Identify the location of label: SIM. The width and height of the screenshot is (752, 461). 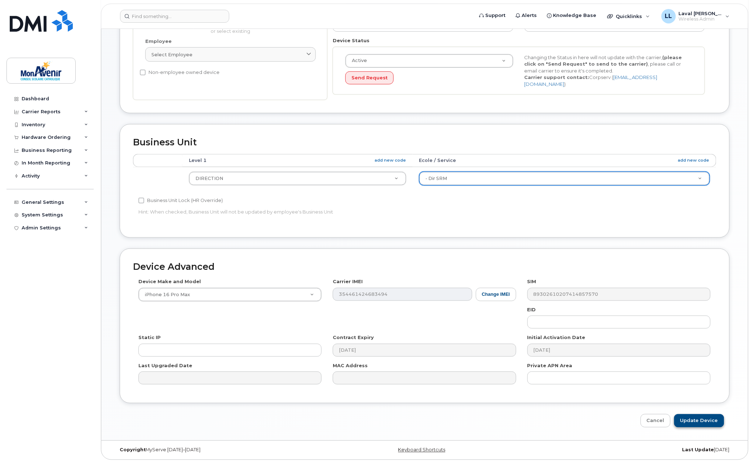
(532, 281).